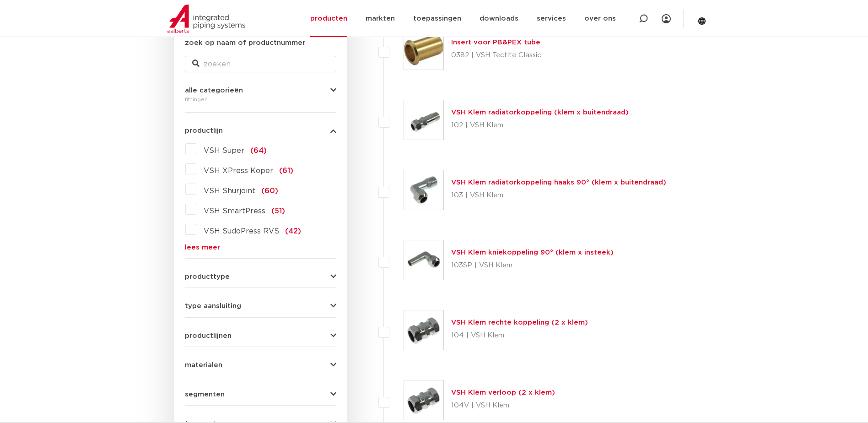 The height and width of the screenshot is (423, 868). I want to click on span: alle categorieën, so click(214, 90).